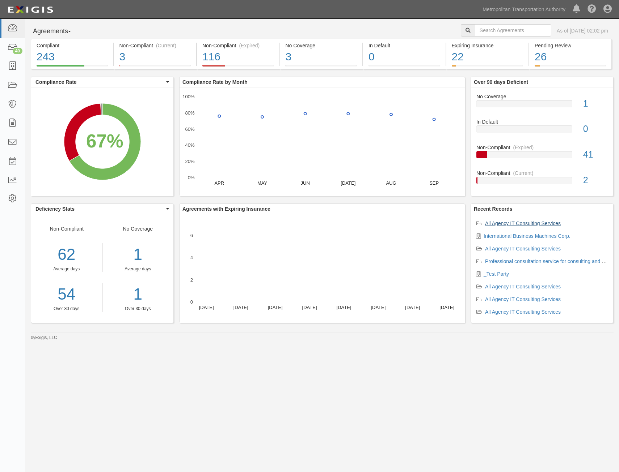 The image size is (619, 472). Describe the element at coordinates (72, 57) in the screenshot. I see `div: 243` at that location.